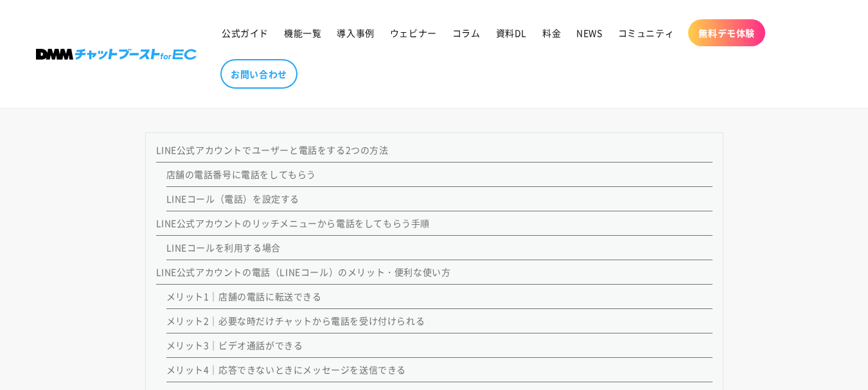 The image size is (868, 390). Describe the element at coordinates (551, 32) in the screenshot. I see `span: 料金` at that location.